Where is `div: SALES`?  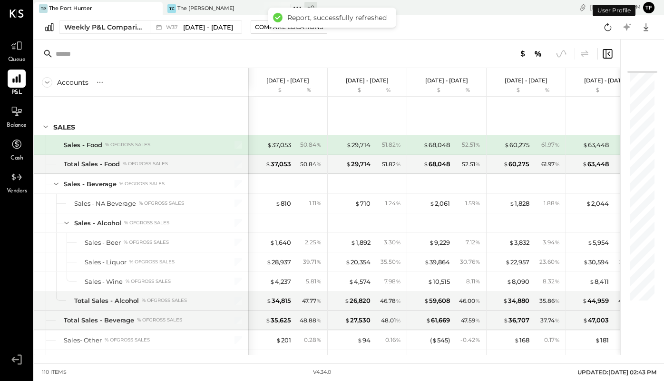
div: SALES is located at coordinates (64, 127).